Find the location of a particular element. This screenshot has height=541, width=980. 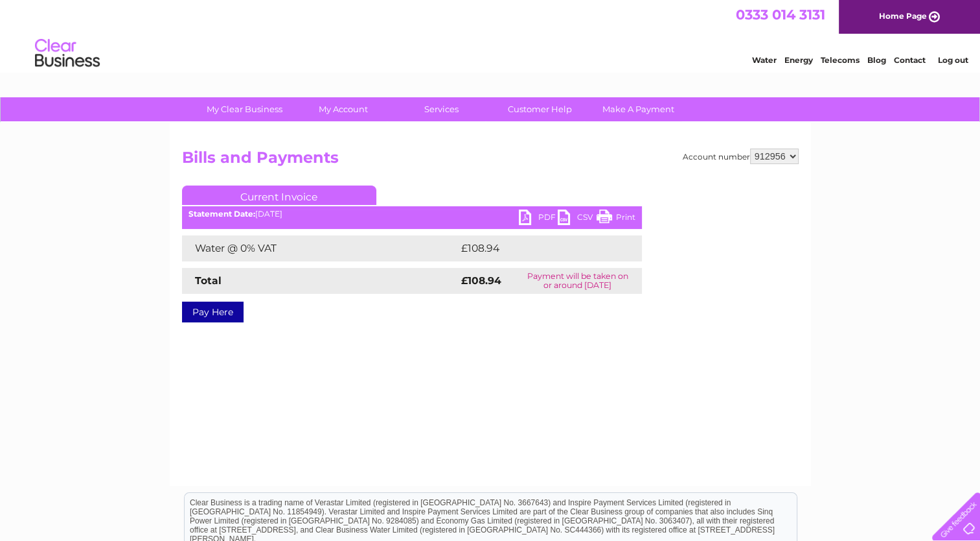

a: Services is located at coordinates (441, 109).